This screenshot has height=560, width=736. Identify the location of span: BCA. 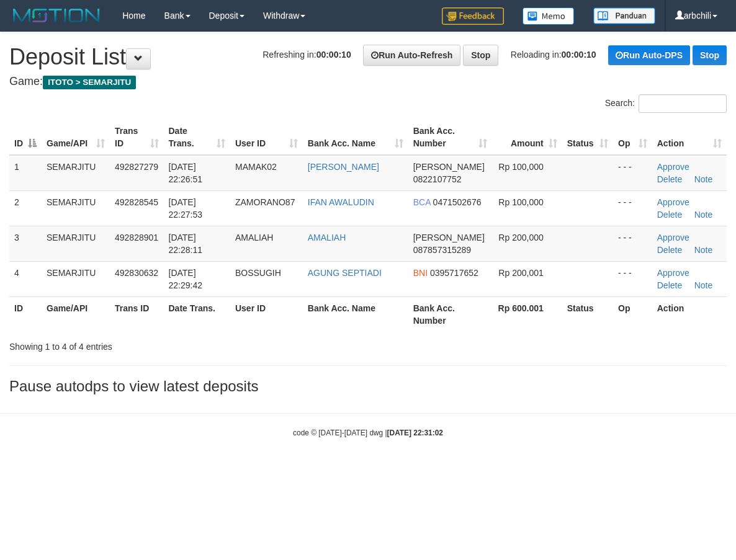
(422, 202).